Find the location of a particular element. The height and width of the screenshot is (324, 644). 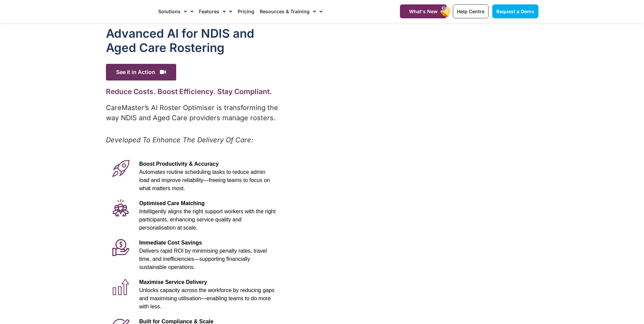

span: What's New is located at coordinates (423, 11).